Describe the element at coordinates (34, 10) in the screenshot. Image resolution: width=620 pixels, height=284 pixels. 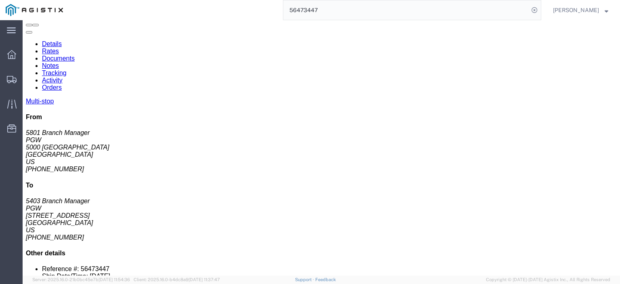
I see `img: logo` at that location.